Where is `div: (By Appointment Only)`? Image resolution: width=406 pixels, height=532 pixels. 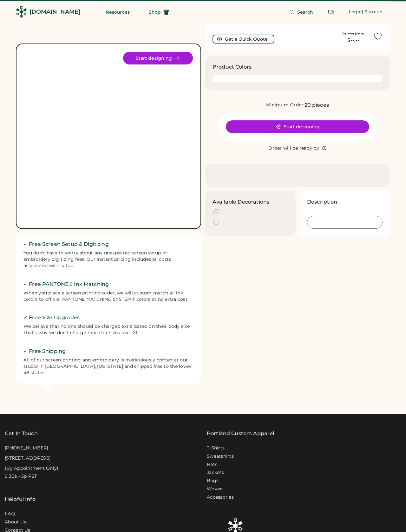
div: (By Appointment Only) is located at coordinates (31, 468).